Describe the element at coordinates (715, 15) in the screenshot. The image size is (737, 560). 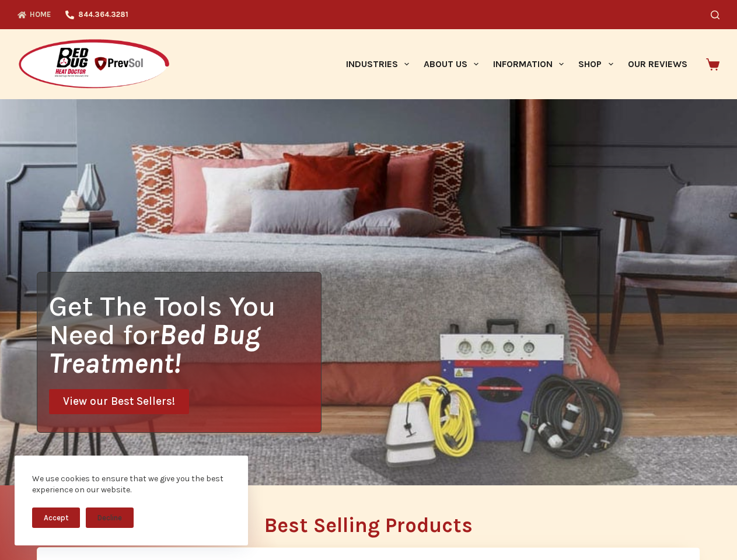
I see `button: Search` at that location.